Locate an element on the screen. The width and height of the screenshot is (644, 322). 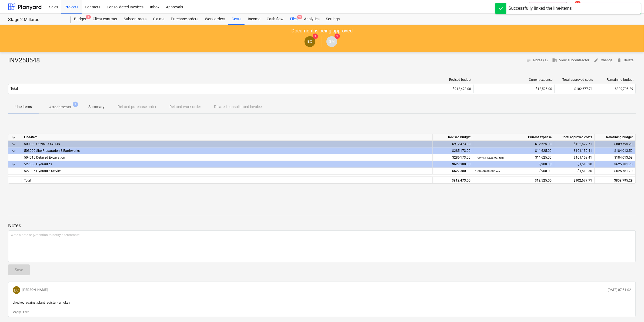
div: Subcontracts is located at coordinates (135, 19).